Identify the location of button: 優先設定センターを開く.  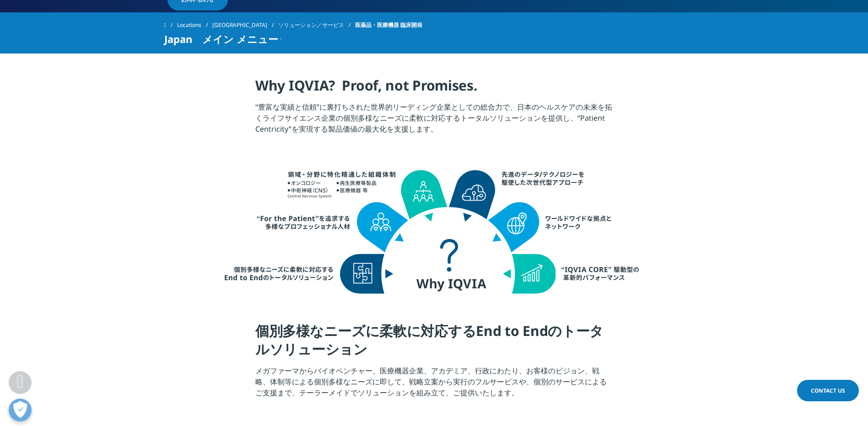
(20, 410).